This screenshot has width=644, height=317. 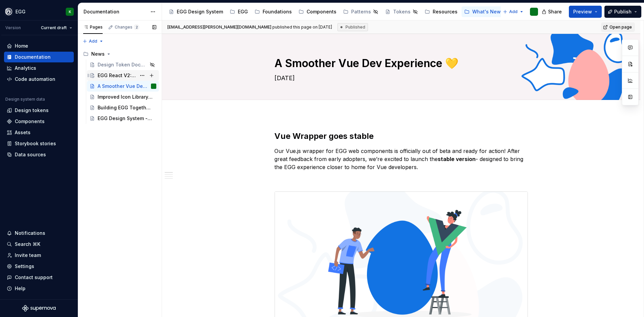 What do you see at coordinates (93, 27) in the screenshot?
I see `div: Pages` at bounding box center [93, 27].